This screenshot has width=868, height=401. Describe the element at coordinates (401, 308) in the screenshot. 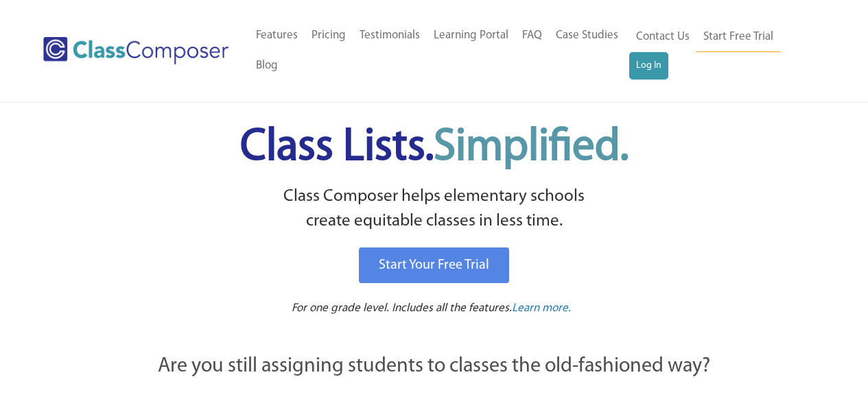

I see `span: For one grade level. Includes all the features.` at that location.